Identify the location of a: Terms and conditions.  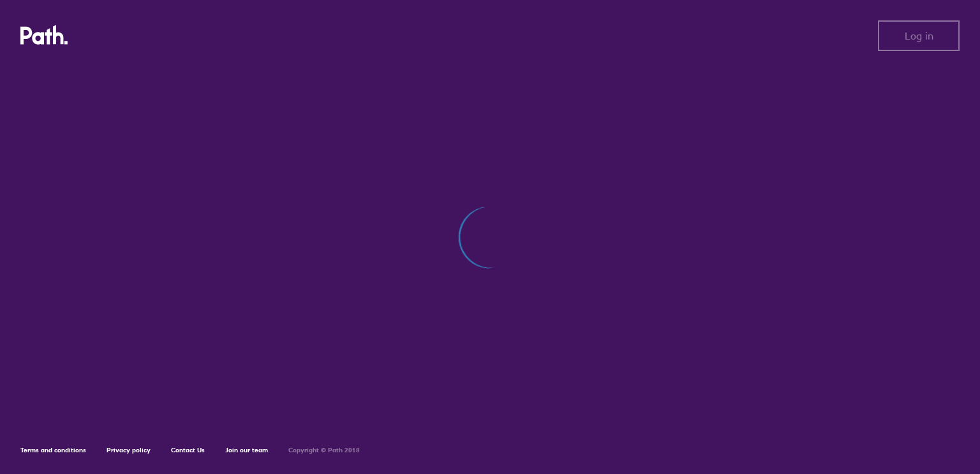
(53, 450).